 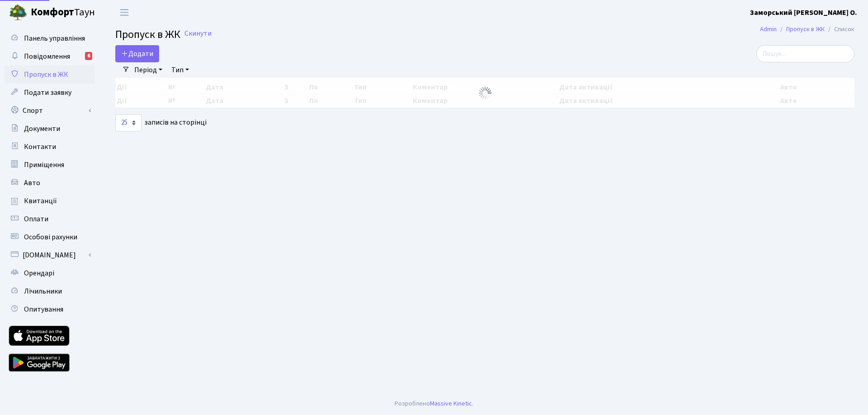 What do you see at coordinates (806, 54) in the screenshot?
I see `input: Пошук...` at bounding box center [806, 54].